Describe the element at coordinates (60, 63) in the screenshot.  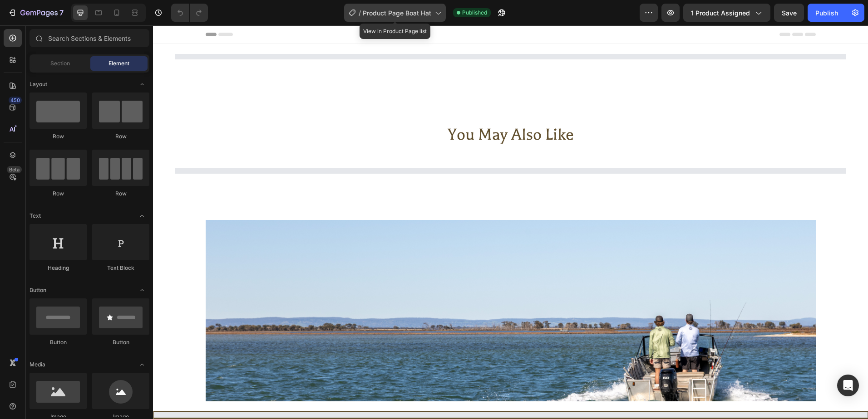
I see `span: Section` at that location.